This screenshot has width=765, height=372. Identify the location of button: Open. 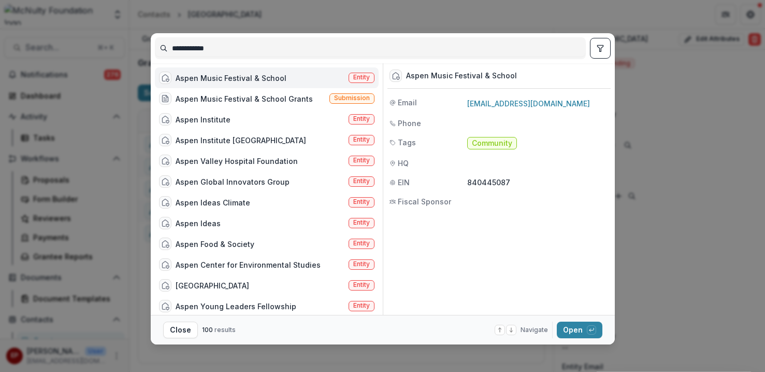
(580, 330).